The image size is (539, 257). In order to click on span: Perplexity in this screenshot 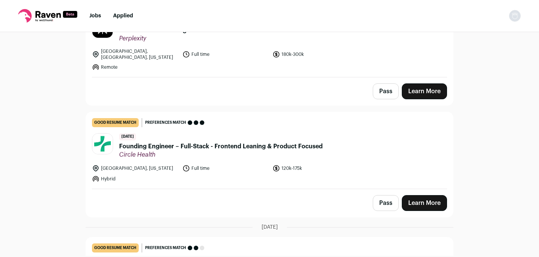, I will do `click(160, 38)`.